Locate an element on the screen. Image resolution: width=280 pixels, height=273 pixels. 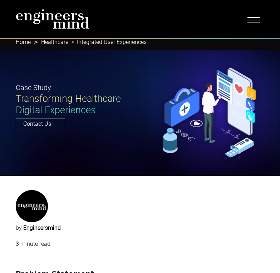
p: Case Study is located at coordinates (76, 88).